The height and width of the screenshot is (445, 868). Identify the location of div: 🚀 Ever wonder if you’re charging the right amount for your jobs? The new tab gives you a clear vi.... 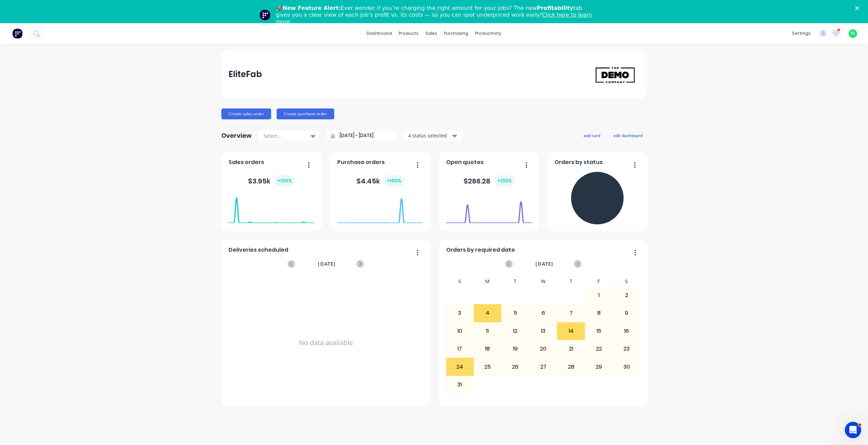
(437, 15).